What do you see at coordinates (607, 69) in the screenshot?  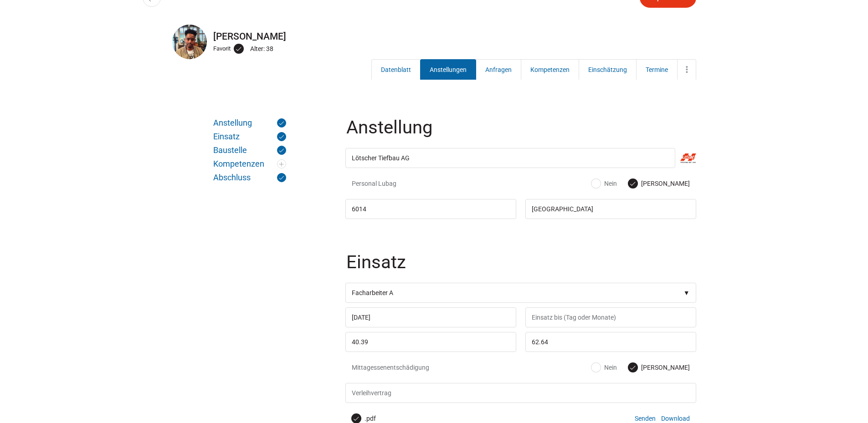 I see `a: Einschätzung` at bounding box center [607, 69].